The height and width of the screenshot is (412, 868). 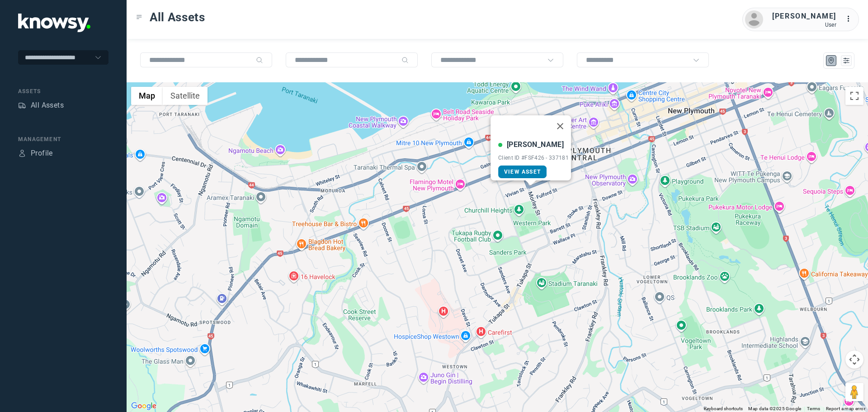 I want to click on button: Drag Pegman onto the map to open Street View, so click(x=855, y=392).